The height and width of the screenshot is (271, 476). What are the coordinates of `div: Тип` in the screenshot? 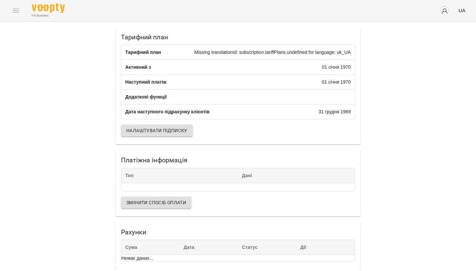 It's located at (180, 176).